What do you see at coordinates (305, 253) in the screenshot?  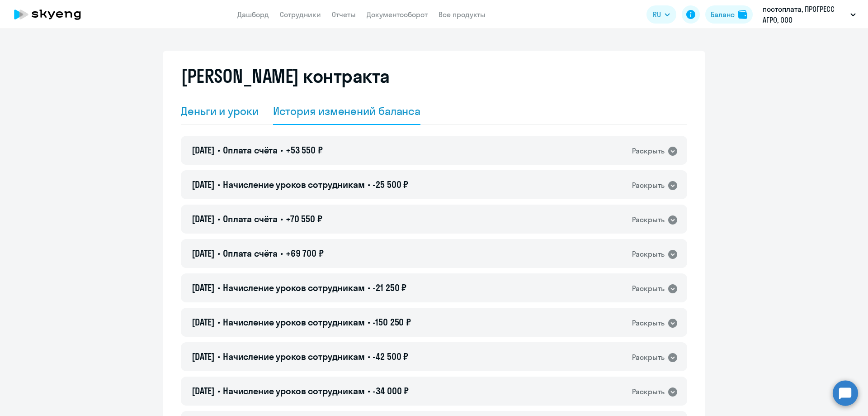 I see `span: +69 700 ₽` at bounding box center [305, 253].